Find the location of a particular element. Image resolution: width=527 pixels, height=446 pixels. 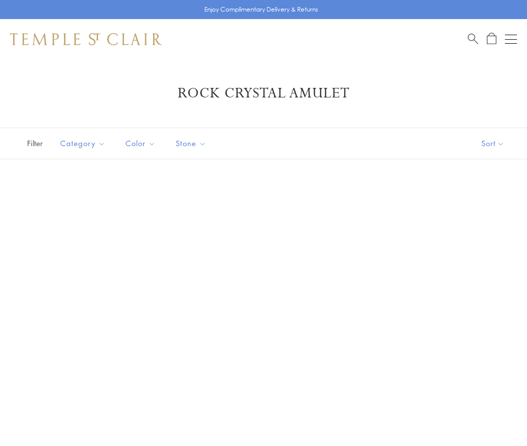

span: Color is located at coordinates (142, 143).